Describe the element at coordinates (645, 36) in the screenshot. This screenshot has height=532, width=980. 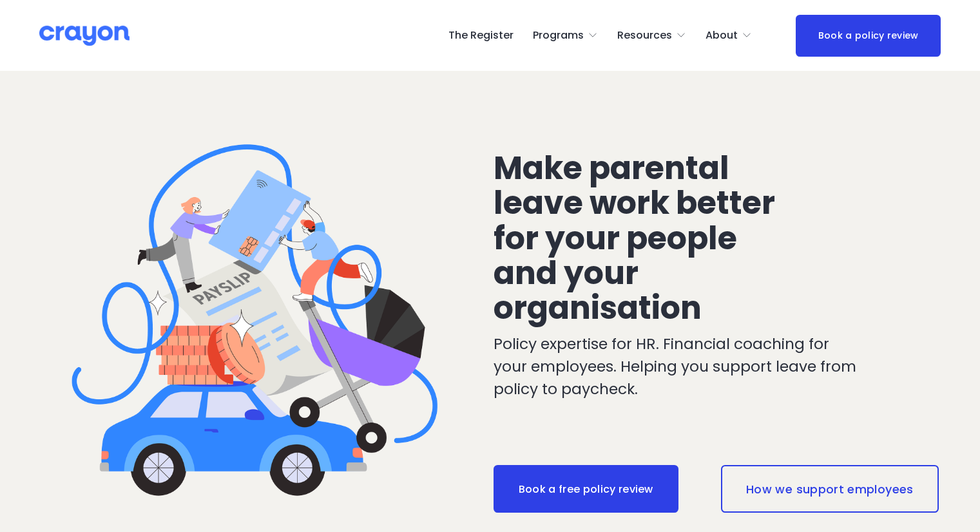
I see `span: Resources` at that location.